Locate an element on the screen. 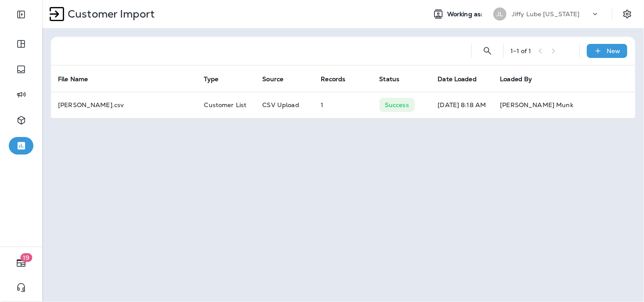  p: New is located at coordinates (614, 51).